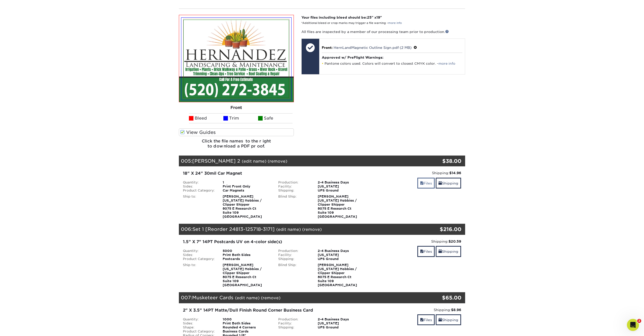 The width and height of the screenshot is (644, 336). What do you see at coordinates (236, 108) in the screenshot?
I see `div: Front` at bounding box center [236, 108].